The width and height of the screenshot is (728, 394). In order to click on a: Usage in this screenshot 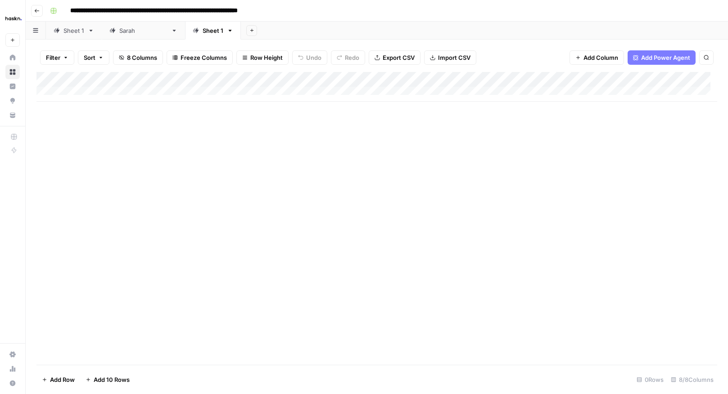, I will do `click(13, 369)`.